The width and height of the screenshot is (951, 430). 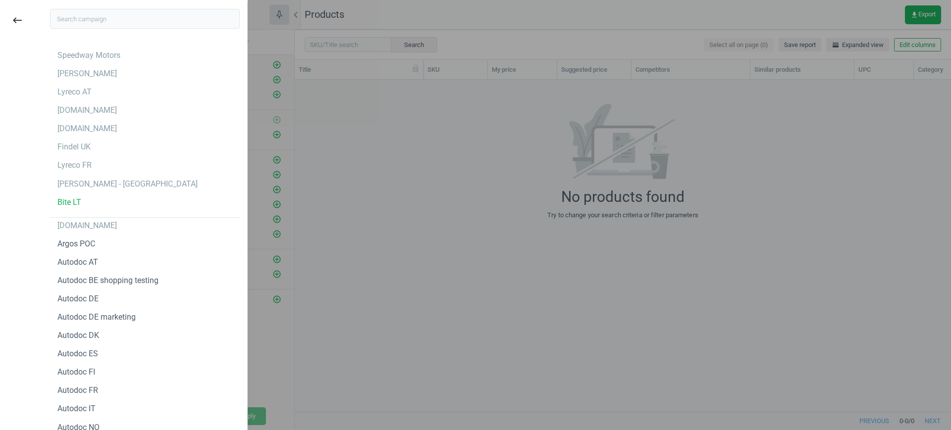 What do you see at coordinates (74, 92) in the screenshot?
I see `div: Lyreco AT` at bounding box center [74, 92].